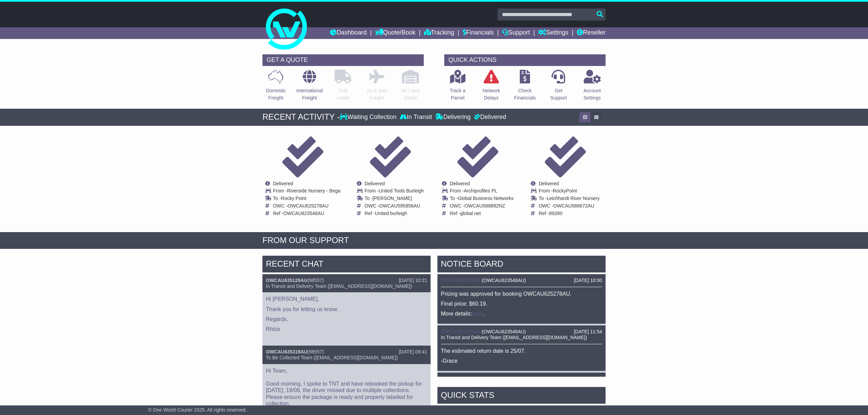 This screenshot has width=868, height=415. What do you see at coordinates (555, 213) in the screenshot?
I see `span: 89280` at bounding box center [555, 213].